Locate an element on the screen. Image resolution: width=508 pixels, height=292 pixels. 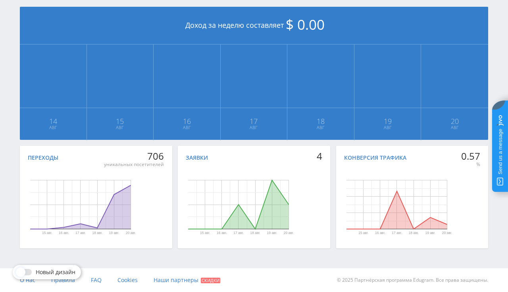
span: 17 is located at coordinates (254, 121).